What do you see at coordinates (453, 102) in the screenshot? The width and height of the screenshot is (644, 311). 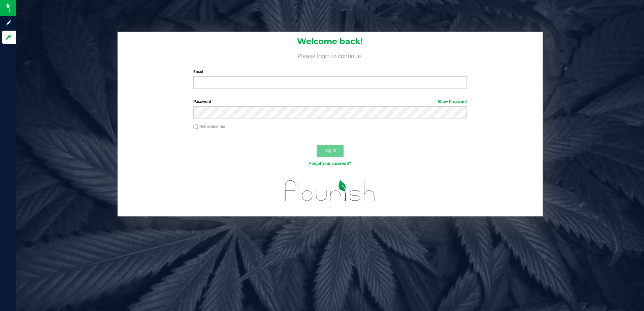 I see `a: Show Password` at bounding box center [453, 102].